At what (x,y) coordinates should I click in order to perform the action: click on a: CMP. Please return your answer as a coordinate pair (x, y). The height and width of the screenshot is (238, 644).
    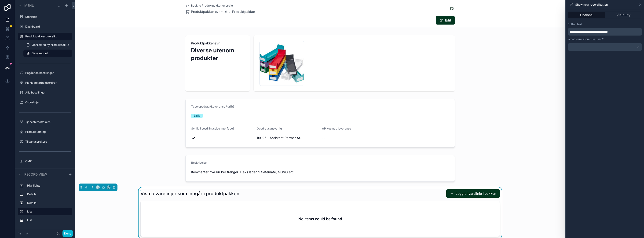
    Looking at the image, I should click on (49, 161).